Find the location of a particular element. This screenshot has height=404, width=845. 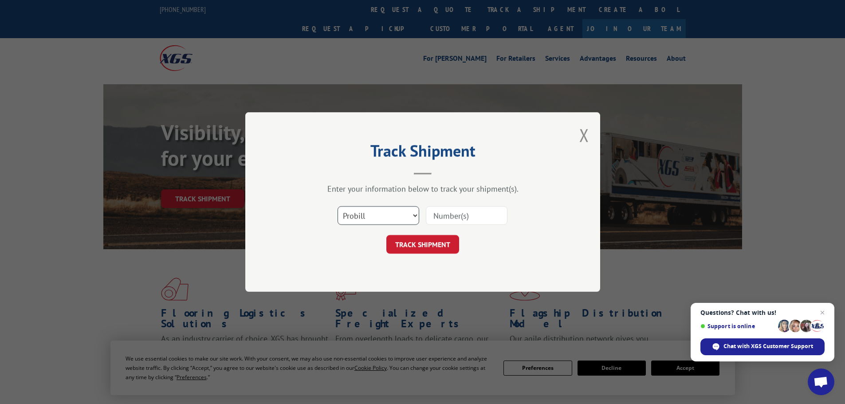

button: Close modal is located at coordinates (584, 135).